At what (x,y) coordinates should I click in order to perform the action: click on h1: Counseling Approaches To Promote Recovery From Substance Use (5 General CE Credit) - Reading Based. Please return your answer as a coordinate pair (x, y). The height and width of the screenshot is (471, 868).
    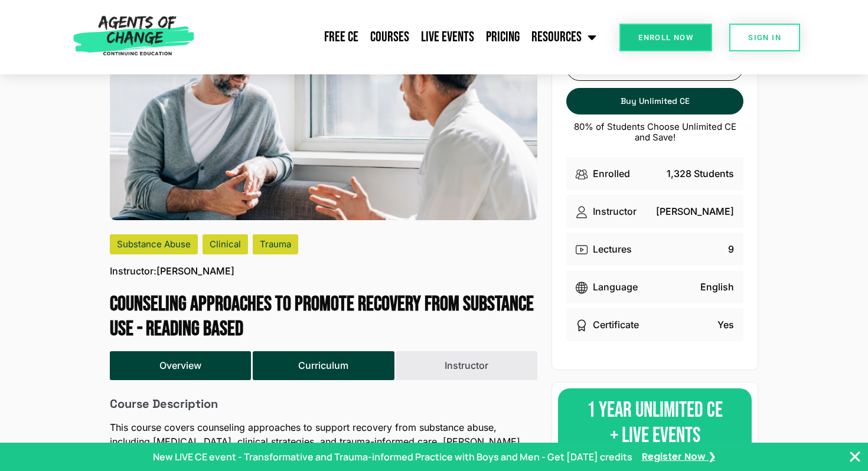
    Looking at the image, I should click on (323, 317).